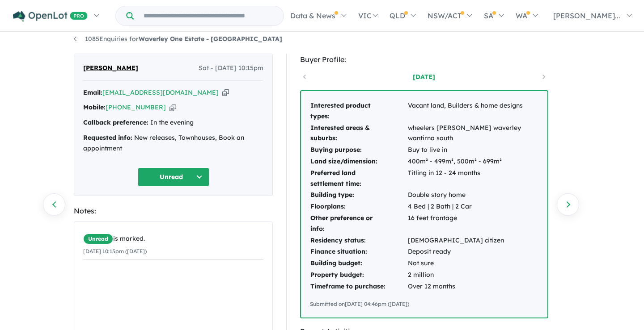  Describe the element at coordinates (473, 207) in the screenshot. I see `td: 4 Bed | 2 Bath | 2 Car` at that location.